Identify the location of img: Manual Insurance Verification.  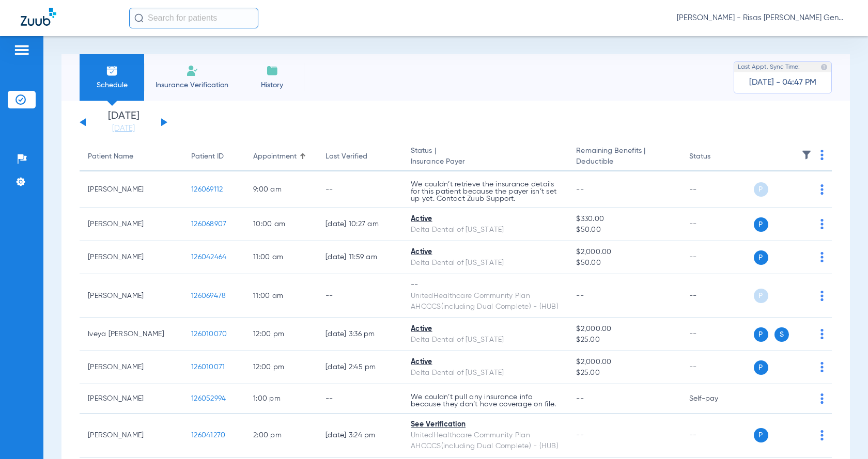
(192, 71).